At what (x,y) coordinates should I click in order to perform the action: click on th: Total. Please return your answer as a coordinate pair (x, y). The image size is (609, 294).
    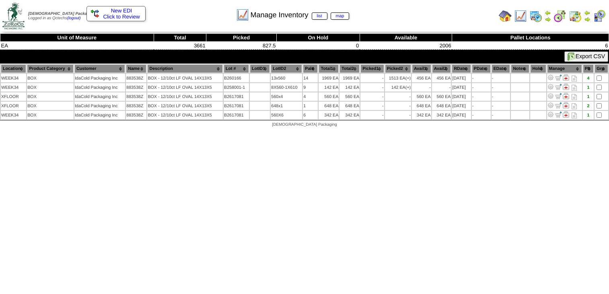
    Looking at the image, I should click on (180, 38).